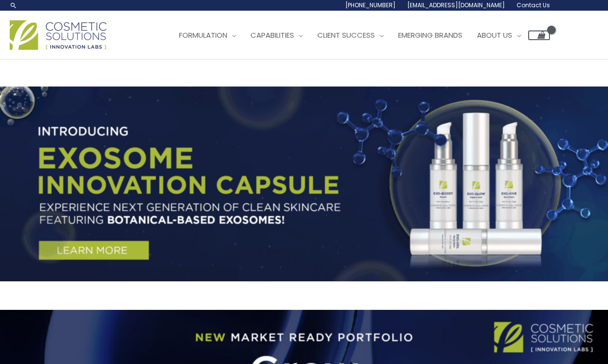 The width and height of the screenshot is (608, 364). Describe the element at coordinates (539, 35) in the screenshot. I see `a: View Shopping Cart, empty` at that location.